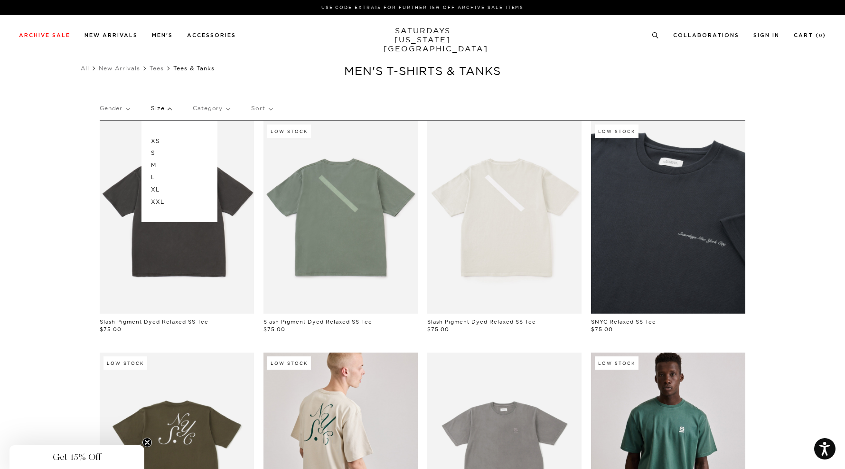  I want to click on a: Collaborations, so click(706, 35).